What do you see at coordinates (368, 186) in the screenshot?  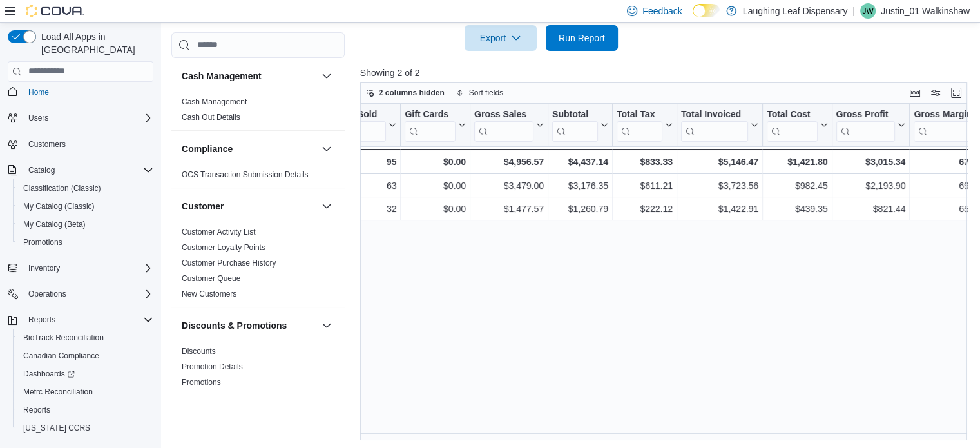 I see `div: 63` at bounding box center [368, 186].